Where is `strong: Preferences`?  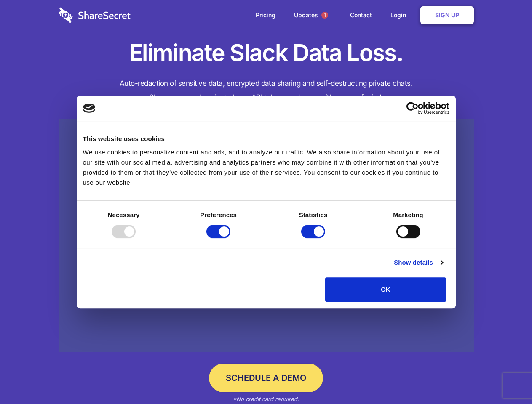 strong: Preferences is located at coordinates (218, 214).